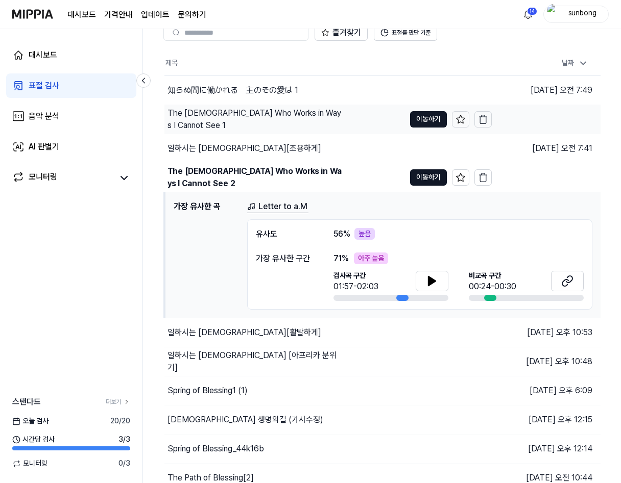 The height and width of the screenshot is (483, 621). What do you see at coordinates (405, 33) in the screenshot?
I see `button: 표절률 판단 기준` at bounding box center [405, 33].